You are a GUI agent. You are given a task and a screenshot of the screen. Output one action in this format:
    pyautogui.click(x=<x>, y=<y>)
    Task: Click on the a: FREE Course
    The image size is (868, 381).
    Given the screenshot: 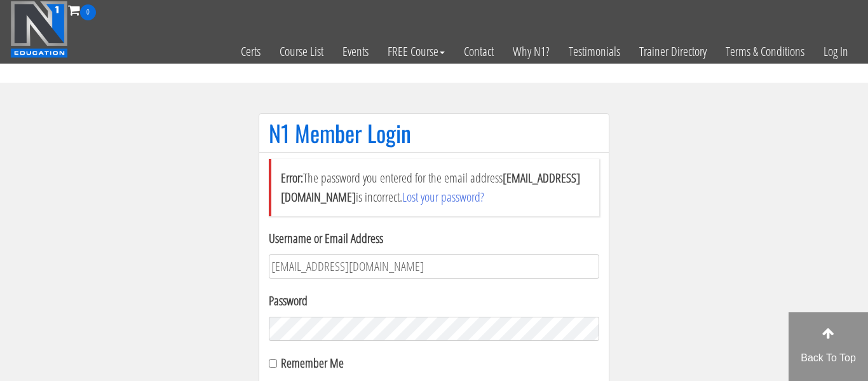 What is the action you would take?
    pyautogui.click(x=416, y=52)
    